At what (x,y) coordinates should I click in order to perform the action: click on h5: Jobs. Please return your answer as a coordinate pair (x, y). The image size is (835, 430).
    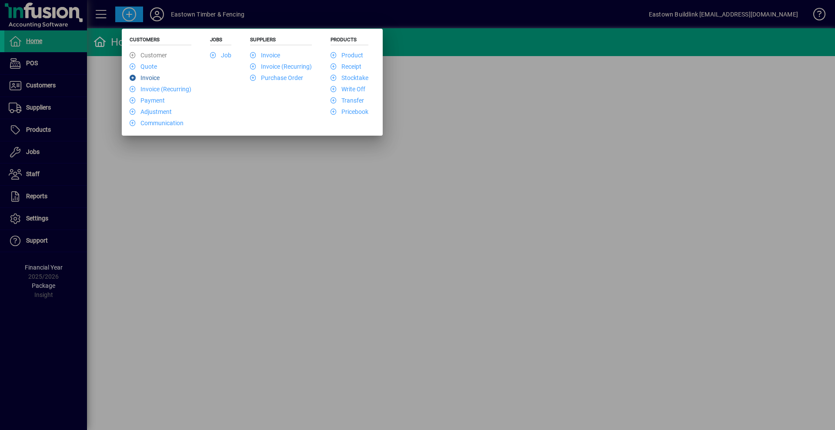
    Looking at the image, I should click on (220, 41).